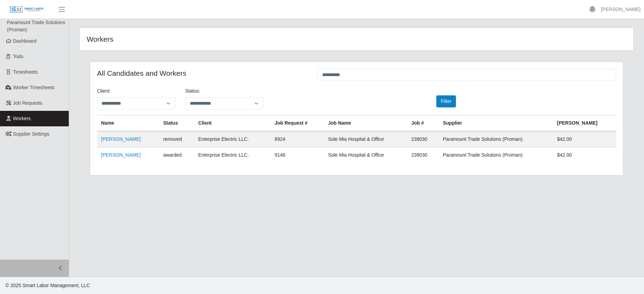  I want to click on h4: Workers, so click(196, 39).